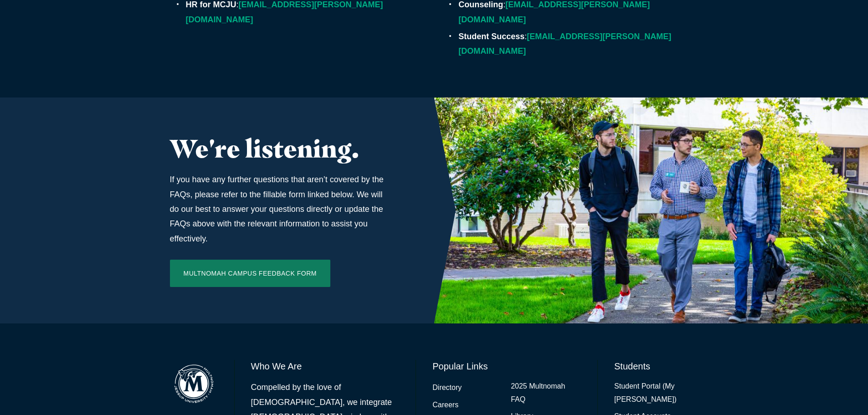 The height and width of the screenshot is (415, 868). I want to click on strong: Student Success, so click(491, 37).